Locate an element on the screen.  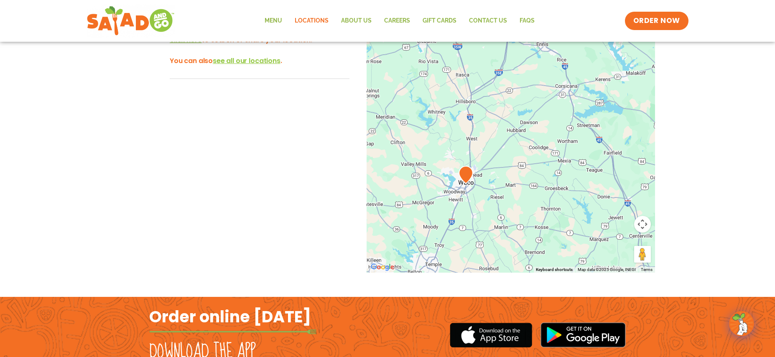
img: new-SAG-logo-768×292 is located at coordinates (130, 21).